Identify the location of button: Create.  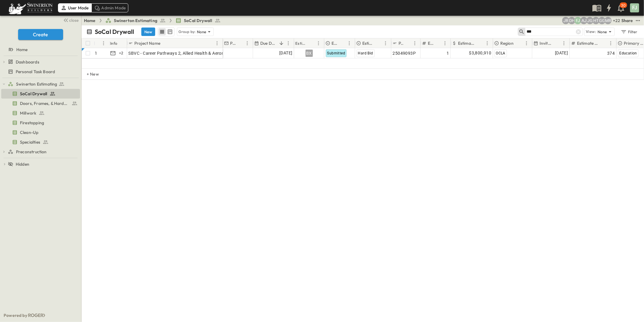
(40, 34).